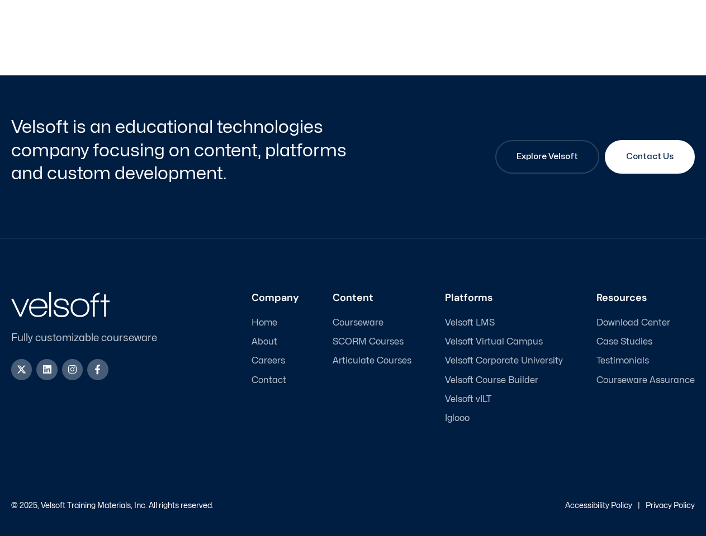 This screenshot has width=706, height=536. What do you see at coordinates (112, 506) in the screenshot?
I see `p: © 2025, Velsoft Training Materials, Inc. All rights reserved.` at bounding box center [112, 506].